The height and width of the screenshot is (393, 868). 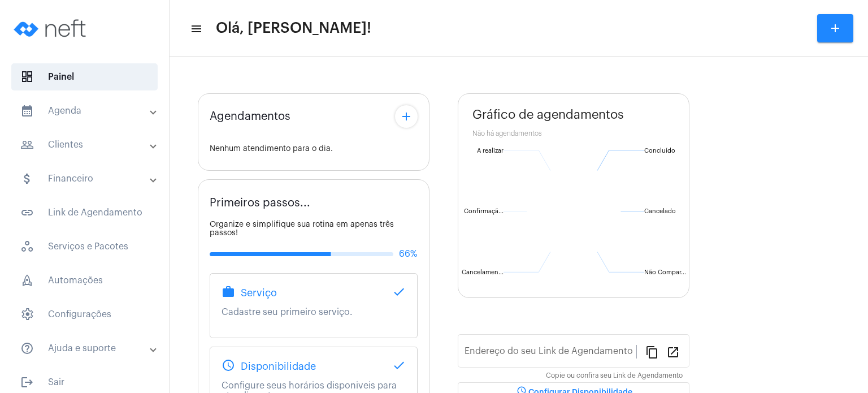 What do you see at coordinates (314, 312) in the screenshot?
I see `p: Cadastre seu primeiro serviço.` at bounding box center [314, 312].